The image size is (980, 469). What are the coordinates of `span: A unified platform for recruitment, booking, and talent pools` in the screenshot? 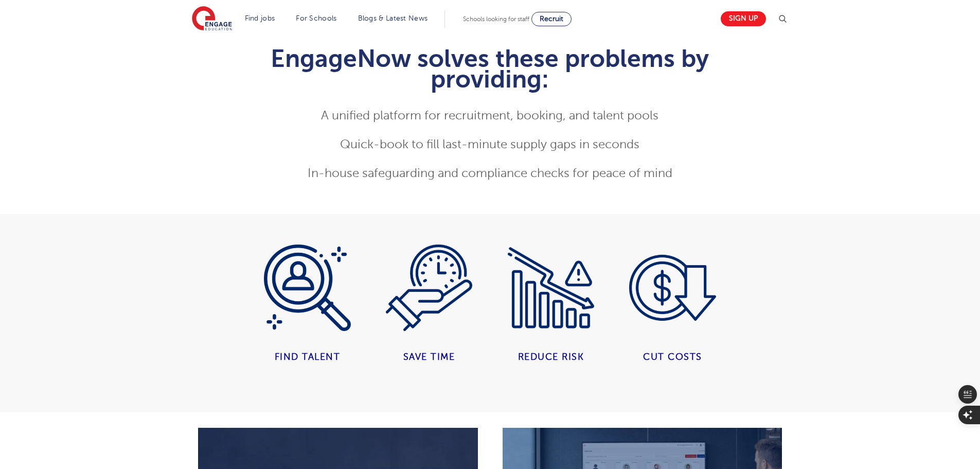 It's located at (490, 116).